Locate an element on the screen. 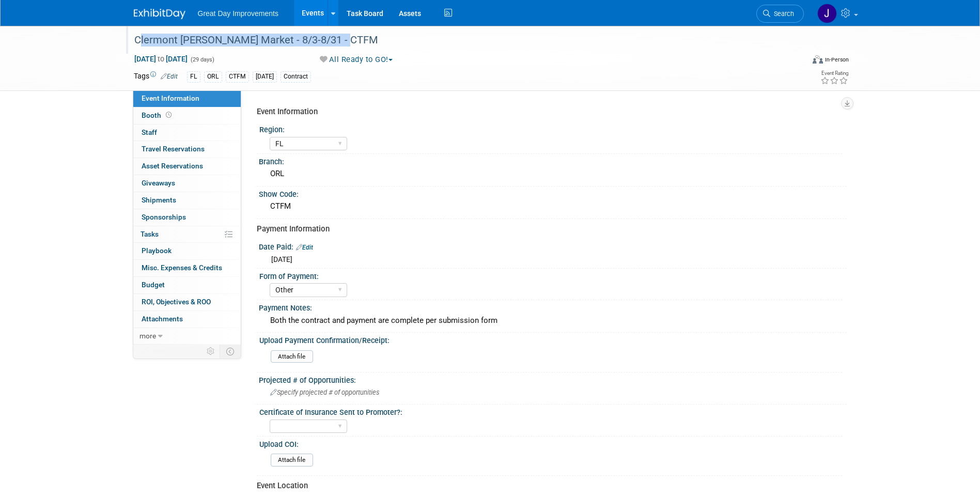 The width and height of the screenshot is (980, 497). img: Jennifer Hockstra is located at coordinates (827, 13).